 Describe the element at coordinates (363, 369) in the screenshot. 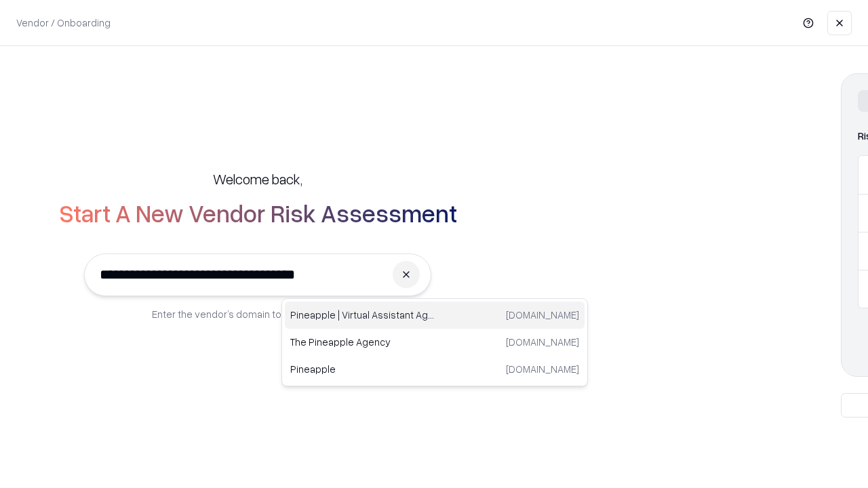

I see `p: Pineapple` at that location.